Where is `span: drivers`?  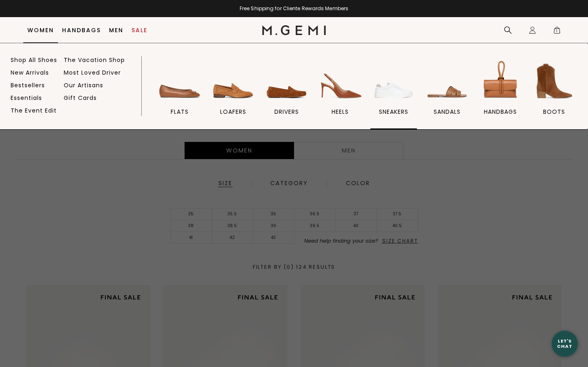 span: drivers is located at coordinates (286, 112).